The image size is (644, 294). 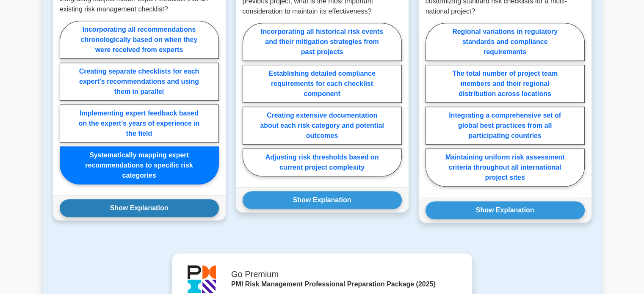 I want to click on label: Regional variations in regulatory standards and compliance requirements, so click(x=505, y=42).